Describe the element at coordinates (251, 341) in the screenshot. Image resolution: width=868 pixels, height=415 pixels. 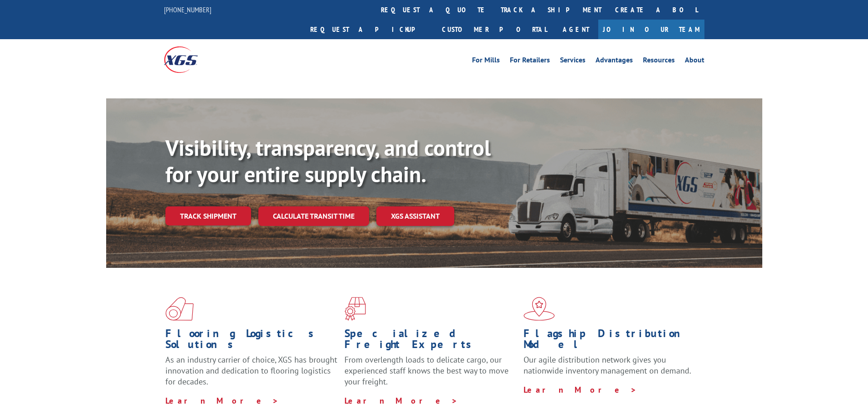
I see `h1: Flooring Logistics Solutions` at that location.